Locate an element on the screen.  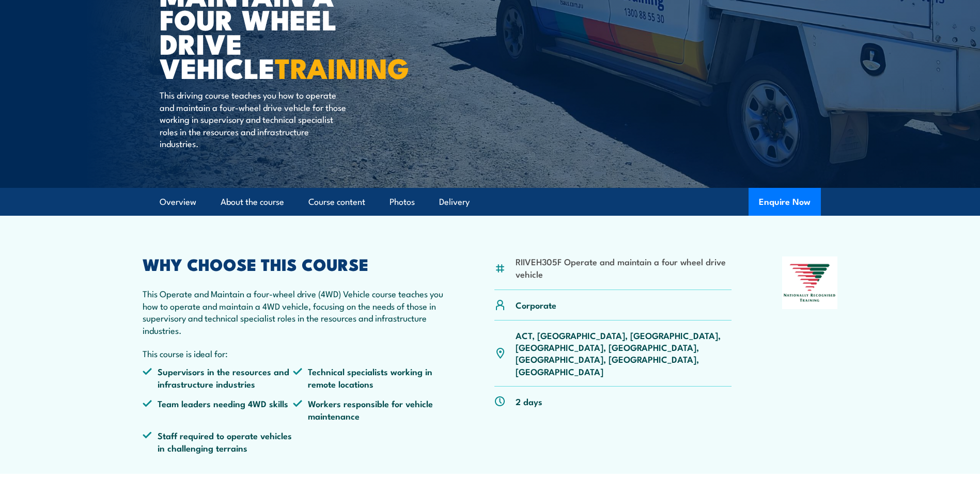
img: Nationally Recognised Training logo. is located at coordinates (810, 283).